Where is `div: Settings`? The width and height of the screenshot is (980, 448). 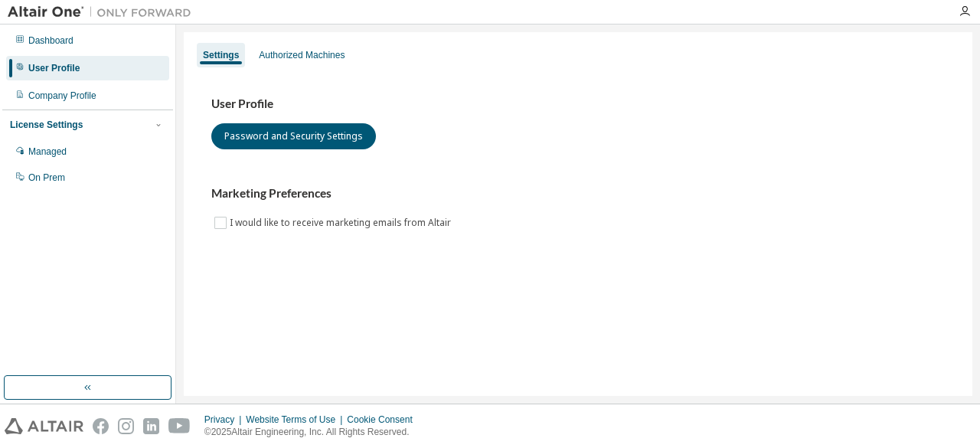
div: Settings is located at coordinates (221, 55).